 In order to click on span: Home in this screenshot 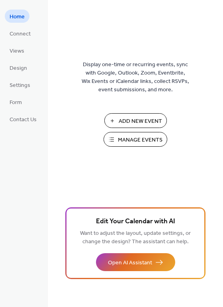, I will do `click(17, 17)`.